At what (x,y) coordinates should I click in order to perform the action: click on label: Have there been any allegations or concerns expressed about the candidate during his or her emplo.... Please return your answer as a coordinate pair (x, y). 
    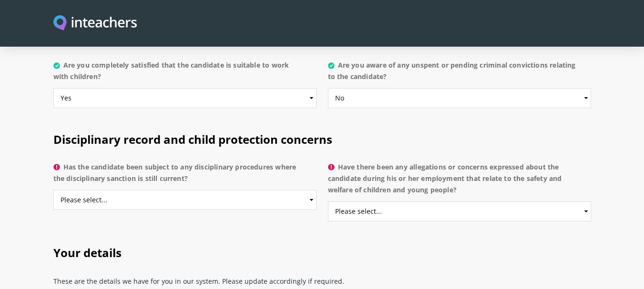
    Looking at the image, I should click on (459, 181).